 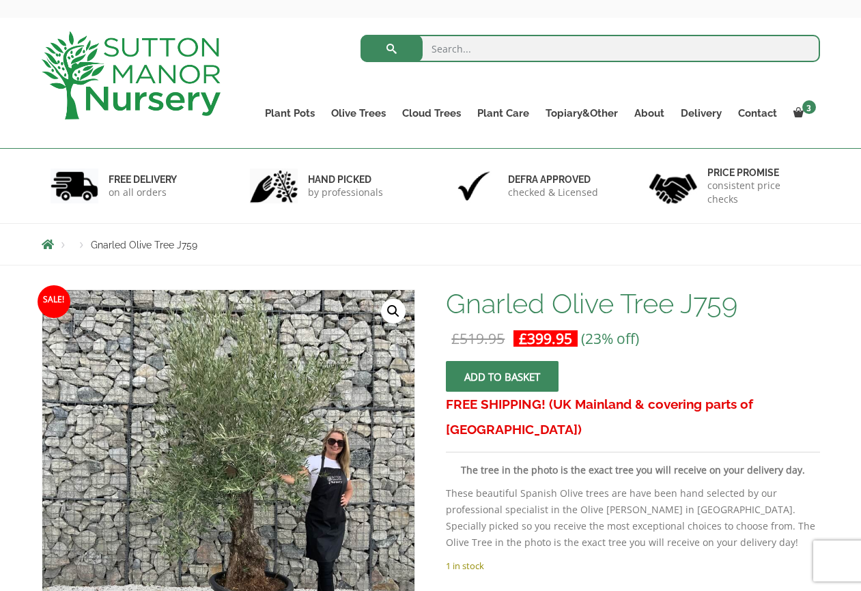 What do you see at coordinates (609, 338) in the screenshot?
I see `span: (23% off)` at bounding box center [609, 338].